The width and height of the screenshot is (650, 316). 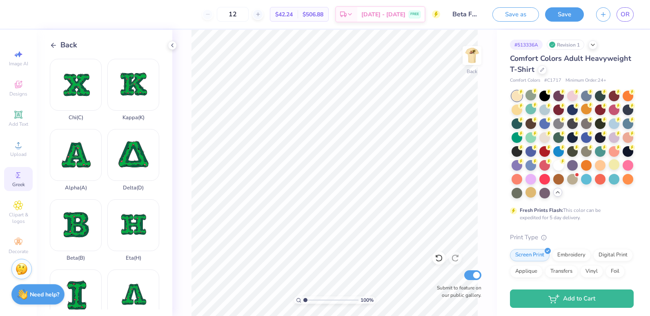 I want to click on div: Applique, so click(x=526, y=271).